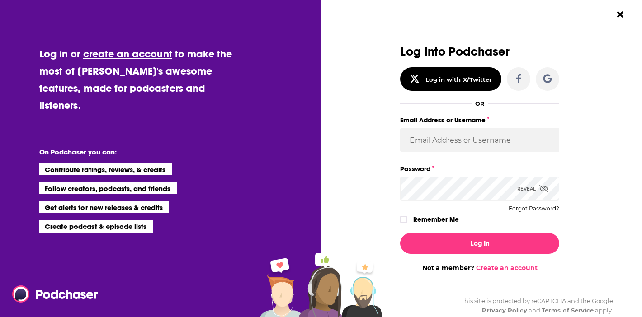 The width and height of the screenshot is (642, 317). I want to click on li: Get alerts for new releases & credits, so click(104, 208).